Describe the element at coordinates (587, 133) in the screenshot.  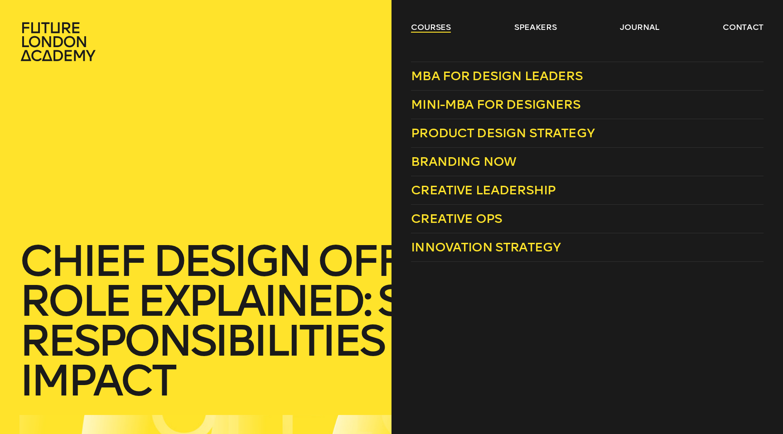
I see `a: Product Design Strategy` at that location.